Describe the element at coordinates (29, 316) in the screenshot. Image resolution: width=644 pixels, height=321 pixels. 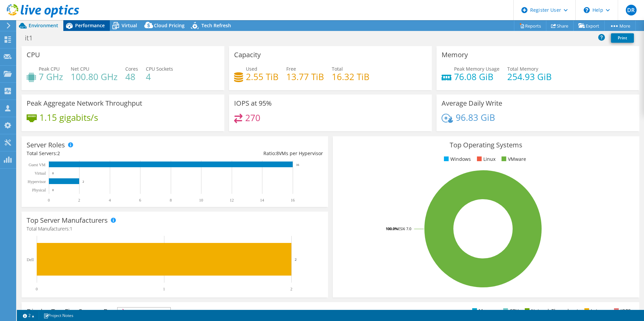
I see `a: 2` at that location.